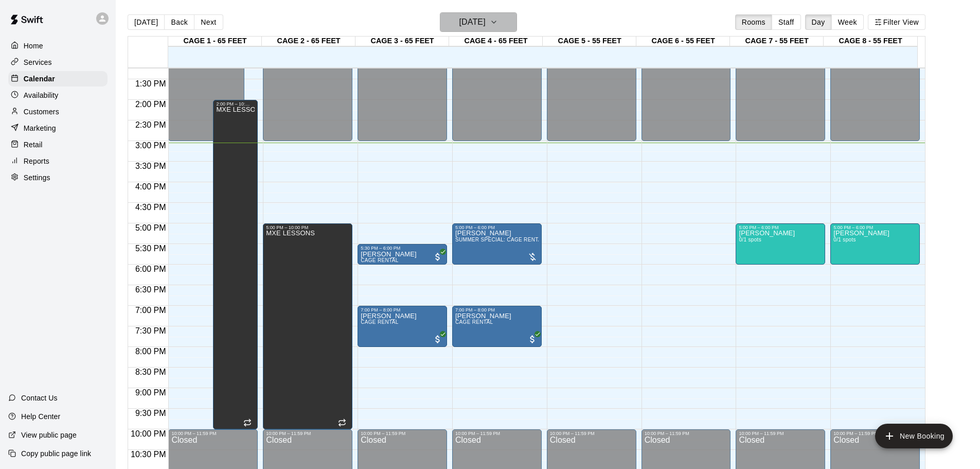 This screenshot has height=469, width=980. Describe the element at coordinates (208, 22) in the screenshot. I see `button: Next` at that location.